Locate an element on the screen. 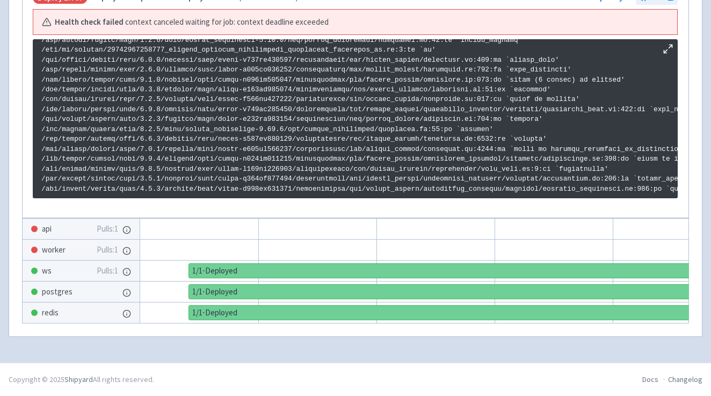 Image resolution: width=711 pixels, height=396 pixels. span: postgres is located at coordinates (57, 292).